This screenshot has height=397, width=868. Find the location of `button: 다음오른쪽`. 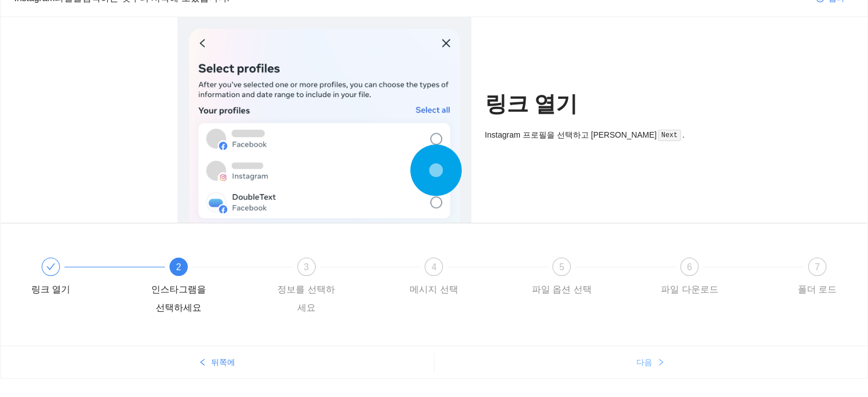

button: 다음오른쪽 is located at coordinates (651, 362).